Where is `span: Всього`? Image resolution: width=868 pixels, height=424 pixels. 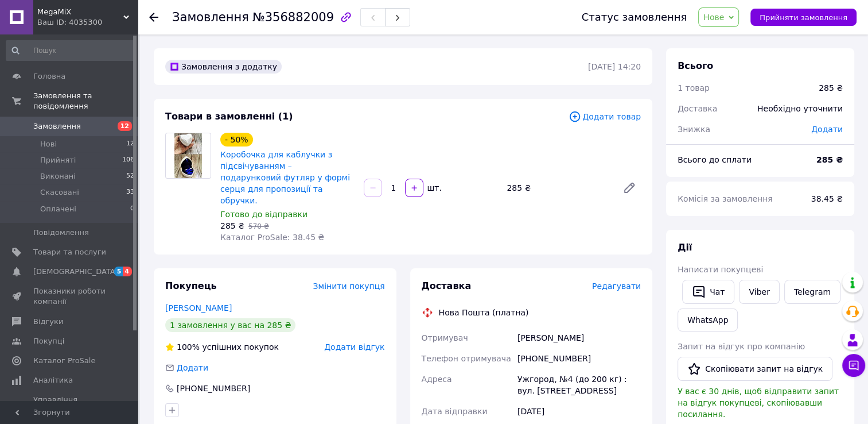 span: Всього is located at coordinates (696, 66).